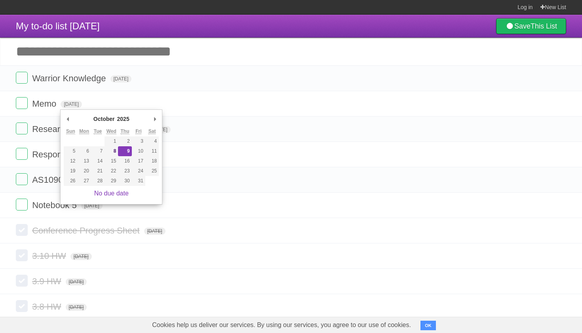 This screenshot has height=333, width=582. What do you see at coordinates (139, 161) in the screenshot?
I see `button: 17` at bounding box center [139, 161].